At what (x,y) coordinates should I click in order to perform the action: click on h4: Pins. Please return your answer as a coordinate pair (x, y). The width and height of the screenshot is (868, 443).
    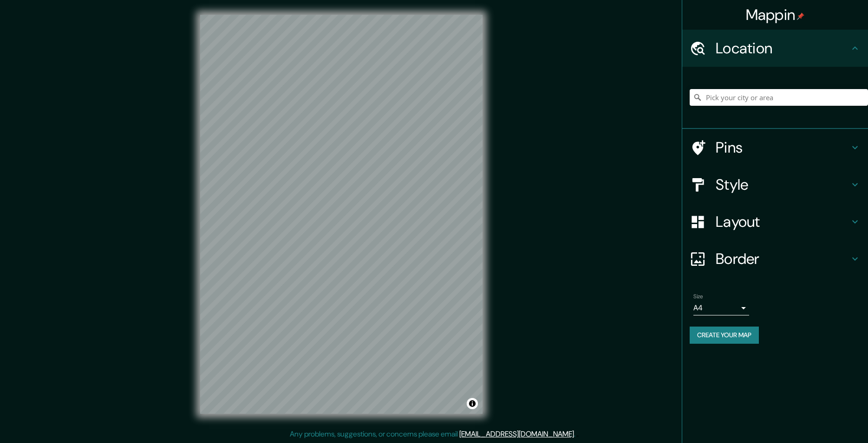
    Looking at the image, I should click on (782, 148).